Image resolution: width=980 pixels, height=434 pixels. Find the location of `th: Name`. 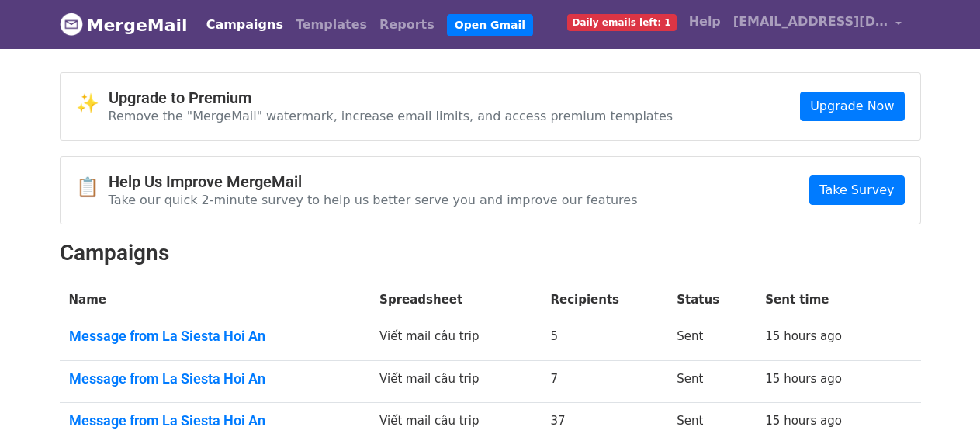

th: Name is located at coordinates (215, 299).